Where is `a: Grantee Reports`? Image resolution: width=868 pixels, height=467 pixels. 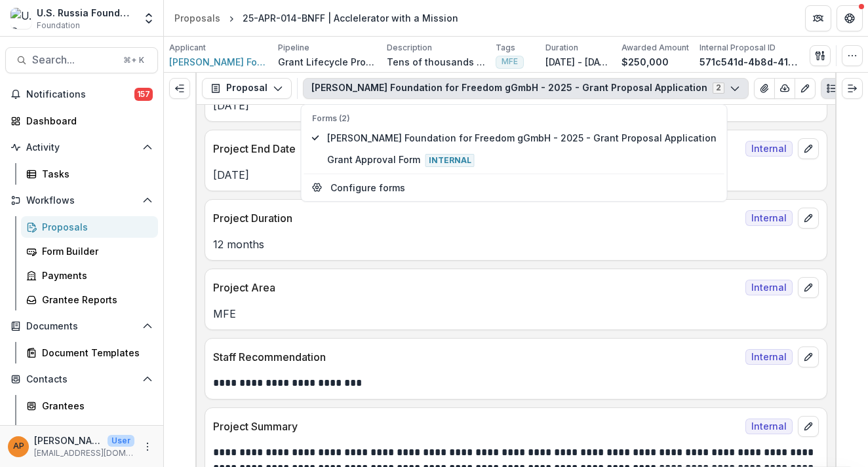
a: Grantee Reports is located at coordinates (89, 300).